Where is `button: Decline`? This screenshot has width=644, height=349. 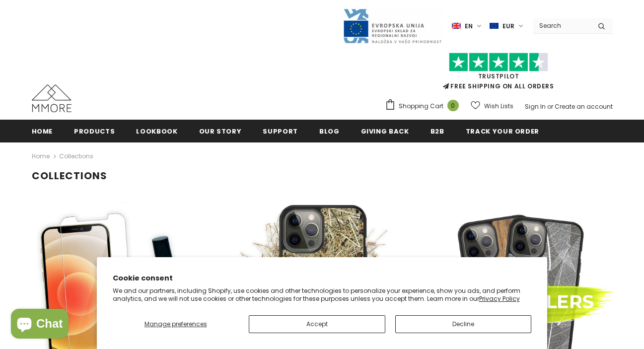
button: Decline is located at coordinates (463, 324).